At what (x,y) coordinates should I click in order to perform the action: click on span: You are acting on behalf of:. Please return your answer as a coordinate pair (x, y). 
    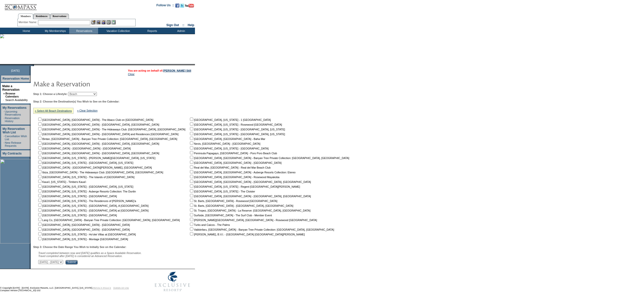
    Looking at the image, I should click on (160, 71).